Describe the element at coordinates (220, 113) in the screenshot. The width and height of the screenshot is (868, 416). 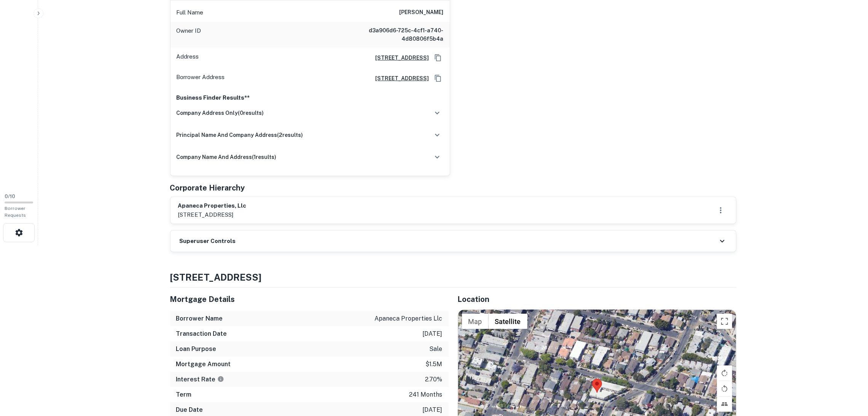
I see `h6: company address only ( 0 results)` at that location.